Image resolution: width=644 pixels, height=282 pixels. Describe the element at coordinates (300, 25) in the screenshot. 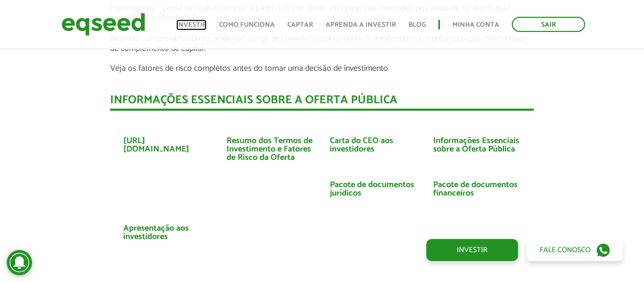

I see `a: Captar` at that location.